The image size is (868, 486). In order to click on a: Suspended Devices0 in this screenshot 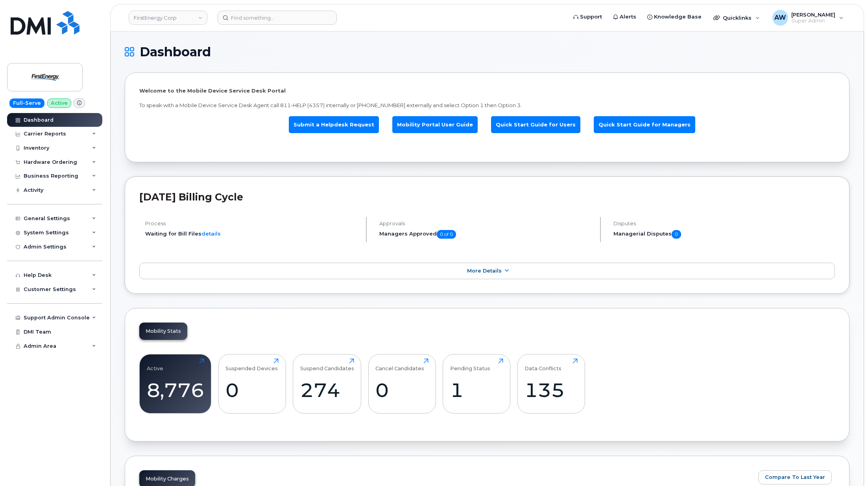, I will do `click(252, 383)`.